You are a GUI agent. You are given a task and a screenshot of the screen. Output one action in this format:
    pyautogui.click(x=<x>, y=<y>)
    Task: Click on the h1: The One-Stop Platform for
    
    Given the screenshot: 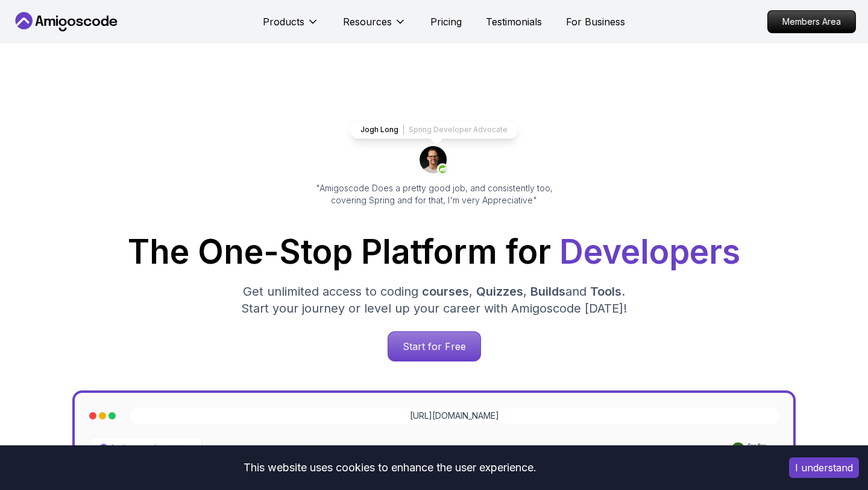 What is the action you would take?
    pyautogui.click(x=434, y=251)
    